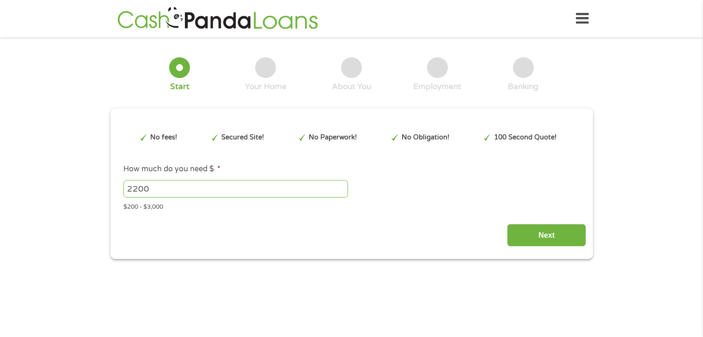 This screenshot has width=703, height=337. Describe the element at coordinates (172, 169) in the screenshot. I see `label: How much do you need $` at that location.